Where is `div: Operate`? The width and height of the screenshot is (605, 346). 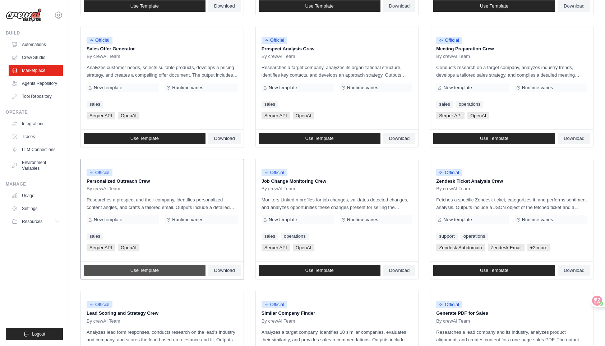 div: Operate is located at coordinates (34, 112).